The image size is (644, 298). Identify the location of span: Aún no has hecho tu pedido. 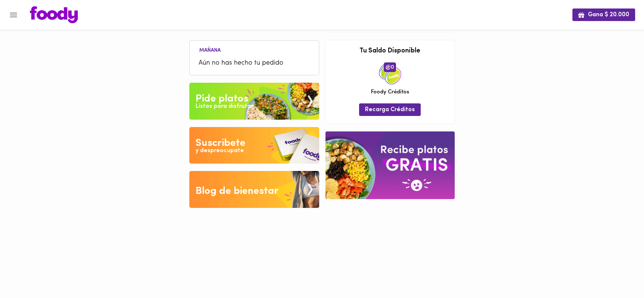
(254, 63).